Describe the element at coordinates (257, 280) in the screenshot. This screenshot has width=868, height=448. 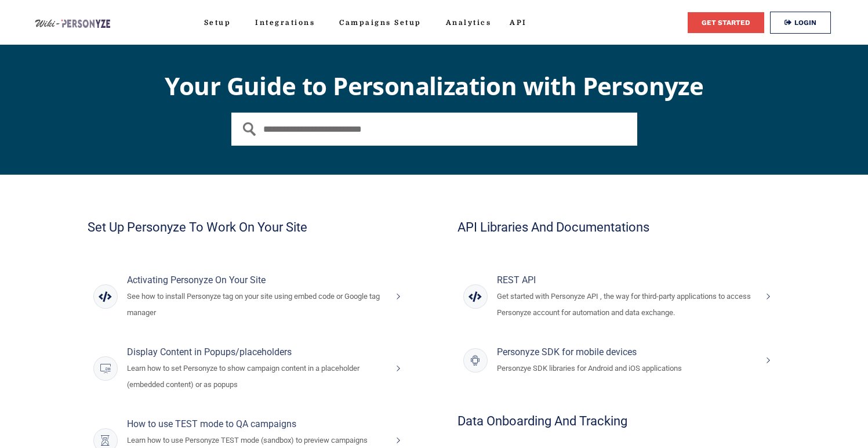
I see `h4: Activating Personyze On Your Site` at that location.